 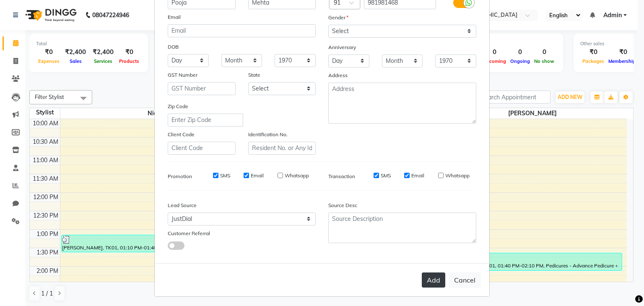 I want to click on input: Enter Zip Code, so click(x=205, y=120).